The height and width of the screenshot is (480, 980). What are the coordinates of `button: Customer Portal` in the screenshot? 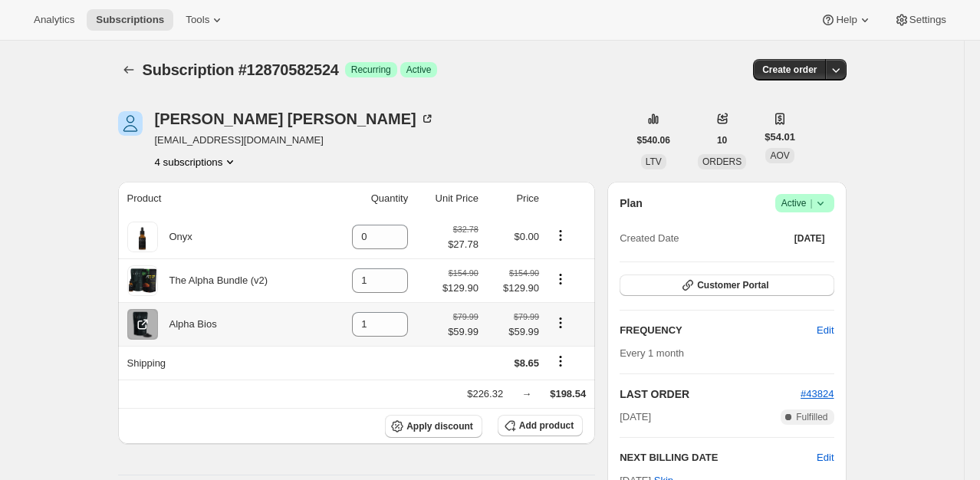 It's located at (726, 285).